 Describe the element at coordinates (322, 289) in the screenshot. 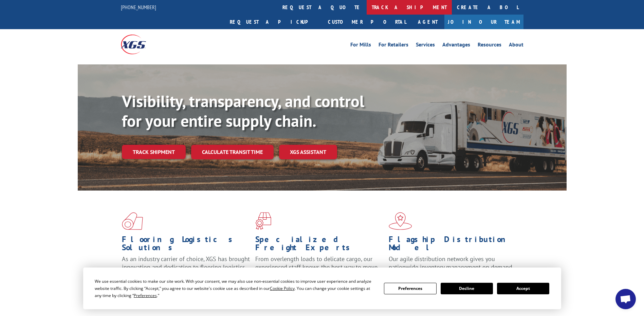

I see `div: Cookie Consent Prompt` at that location.